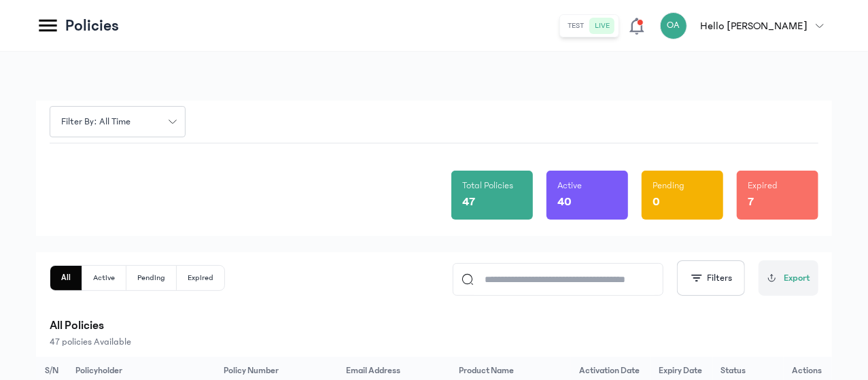 This screenshot has height=380, width=868. I want to click on button: All, so click(66, 278).